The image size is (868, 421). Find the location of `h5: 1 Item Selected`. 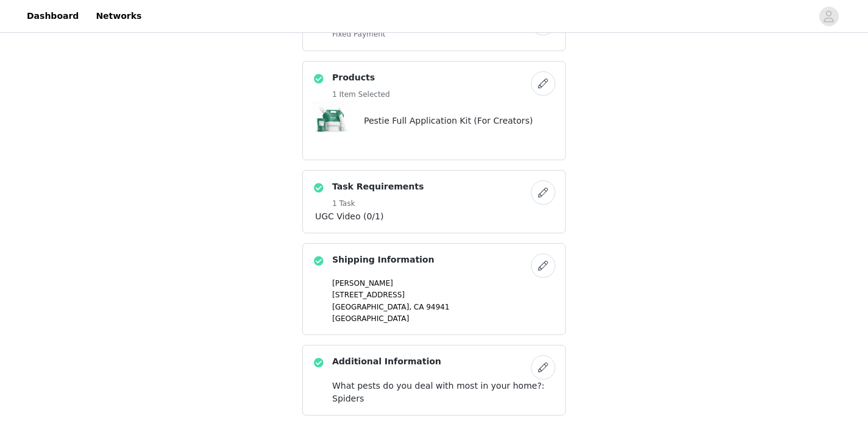

h5: 1 Item Selected is located at coordinates (361, 94).